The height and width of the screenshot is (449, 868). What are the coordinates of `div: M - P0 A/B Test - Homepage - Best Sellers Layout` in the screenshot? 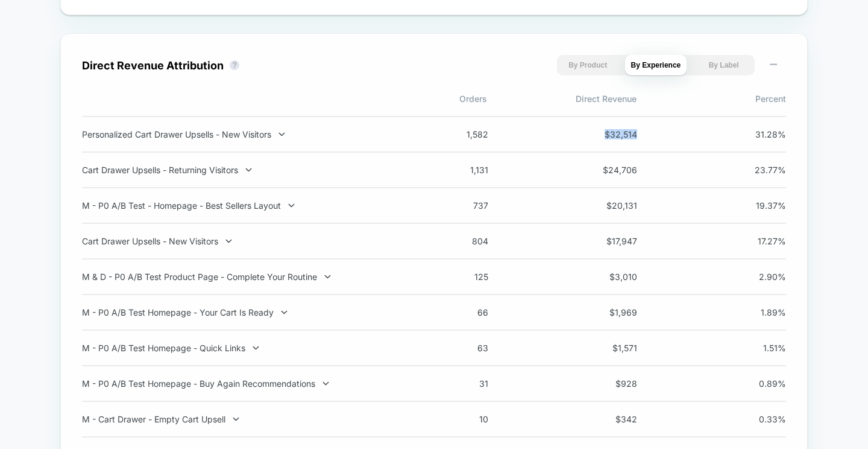 It's located at (240, 205).